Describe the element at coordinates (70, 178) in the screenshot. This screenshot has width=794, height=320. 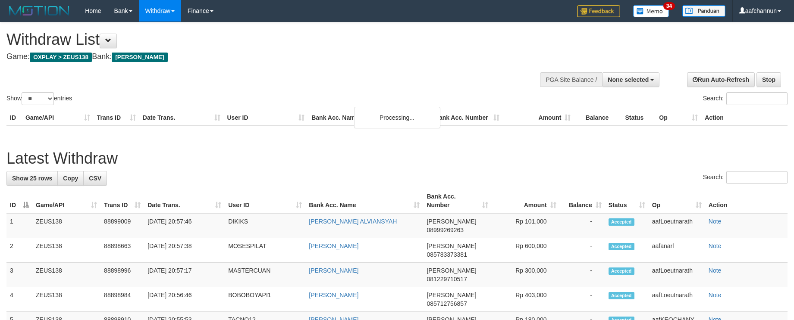
I see `a: Copy` at that location.